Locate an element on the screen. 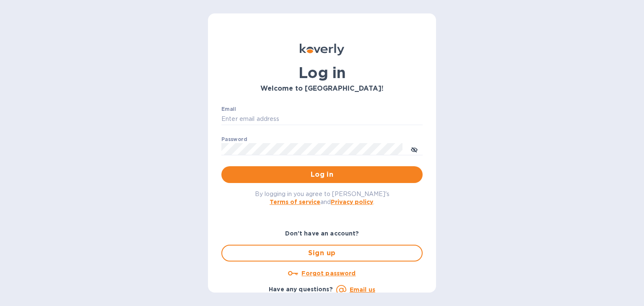 This screenshot has height=306, width=644. label: Password is located at coordinates (234, 139).